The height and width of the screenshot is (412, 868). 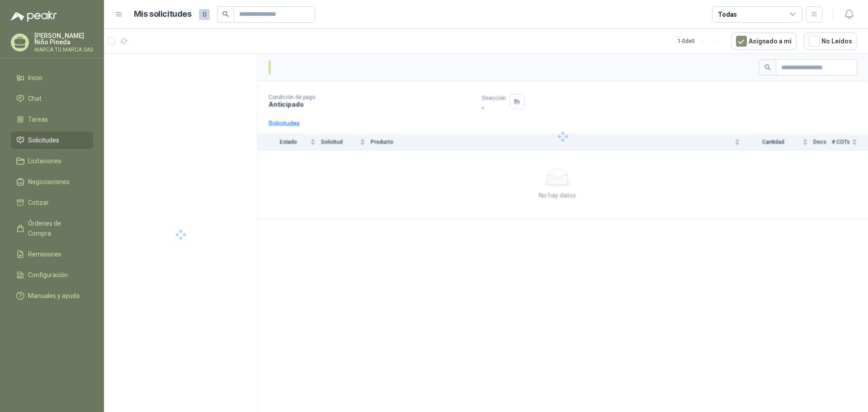 What do you see at coordinates (34, 16) in the screenshot?
I see `img: Logo peakr` at bounding box center [34, 16].